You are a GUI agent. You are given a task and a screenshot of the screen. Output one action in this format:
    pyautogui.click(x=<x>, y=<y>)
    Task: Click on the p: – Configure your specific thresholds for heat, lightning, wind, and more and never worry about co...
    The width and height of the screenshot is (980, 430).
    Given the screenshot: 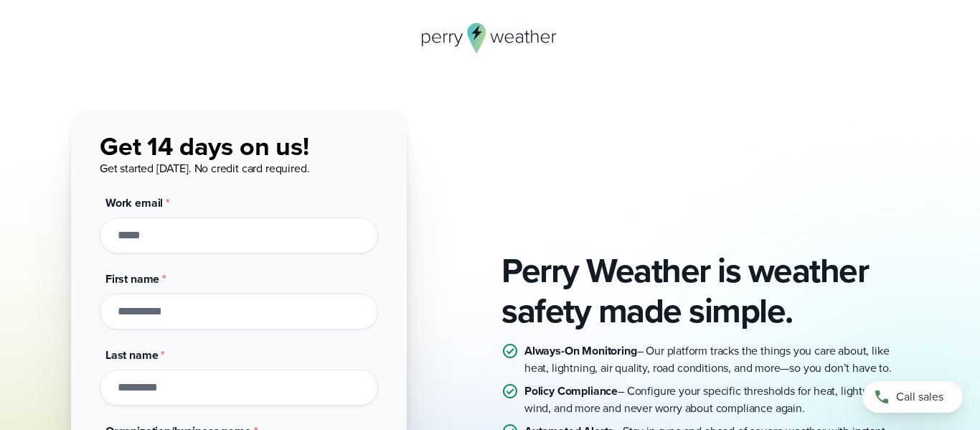 What is the action you would take?
    pyautogui.click(x=717, y=399)
    